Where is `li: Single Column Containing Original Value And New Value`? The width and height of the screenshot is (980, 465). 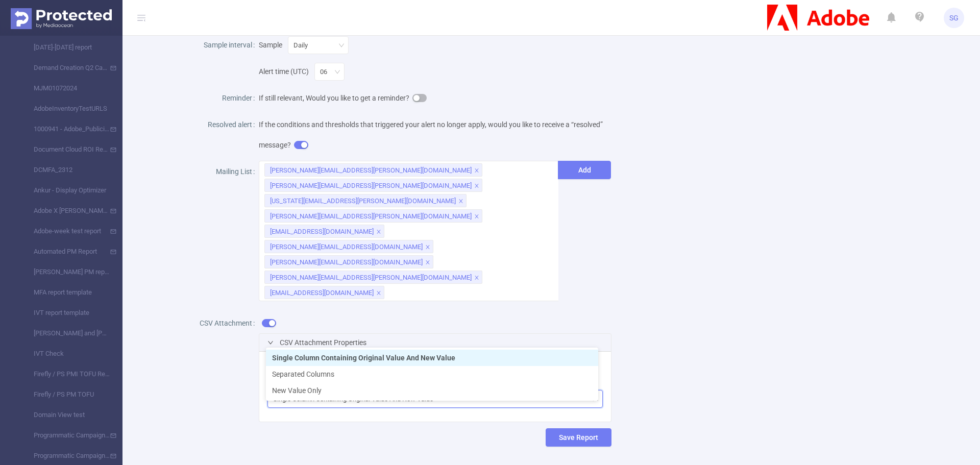
li: Single Column Containing Original Value And New Value is located at coordinates (432, 358).